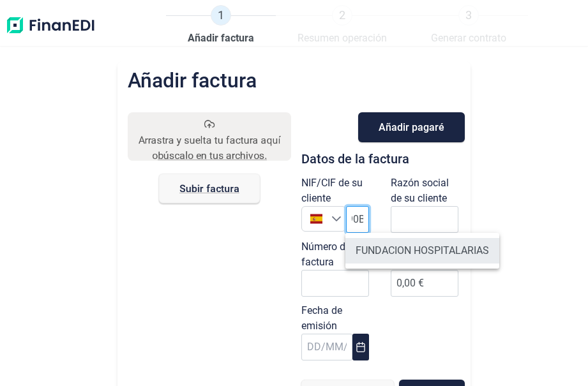  What do you see at coordinates (209, 148) in the screenshot?
I see `div: Arrastra y suelta tu factura aquí o` at bounding box center [209, 148].